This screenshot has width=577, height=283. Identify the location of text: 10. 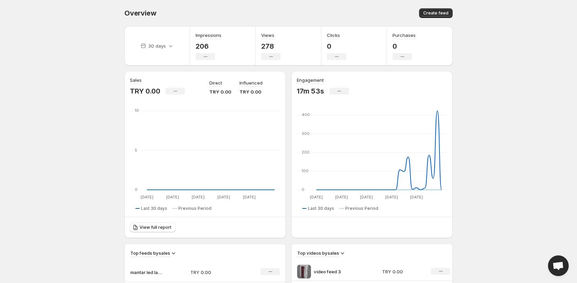
(137, 110).